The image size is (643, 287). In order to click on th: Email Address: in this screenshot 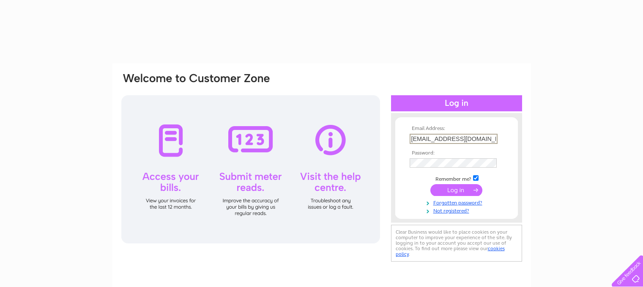, I will do `click(456, 128)`.